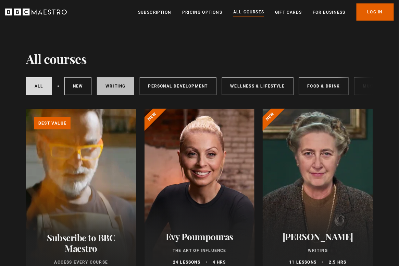 This screenshot has width=399, height=266. What do you see at coordinates (200, 250) in the screenshot?
I see `p: The Art of Influence` at bounding box center [200, 250].